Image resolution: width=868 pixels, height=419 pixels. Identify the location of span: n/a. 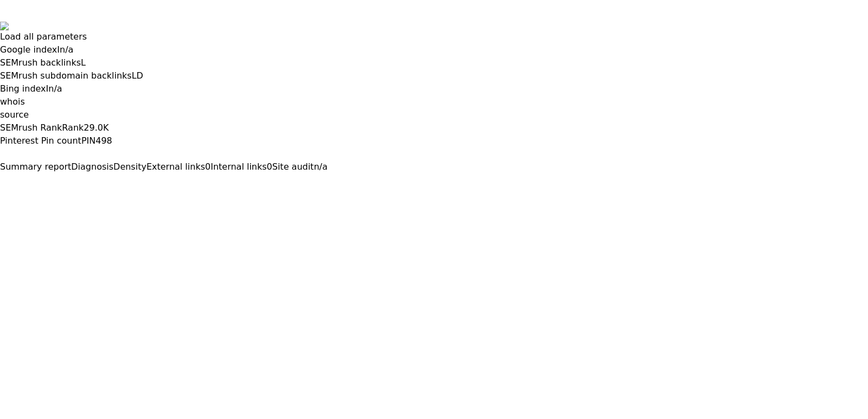
(320, 166).